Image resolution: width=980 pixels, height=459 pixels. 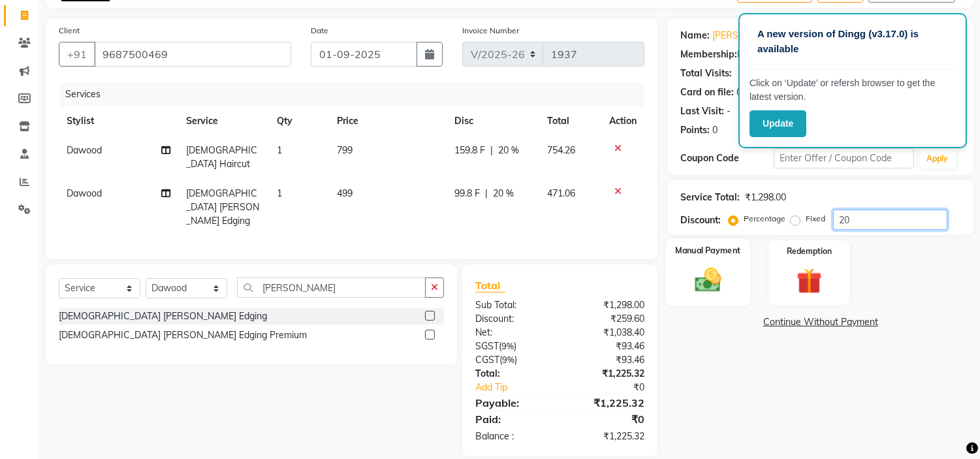 I want to click on div: No Active Membership, so click(x=820, y=54).